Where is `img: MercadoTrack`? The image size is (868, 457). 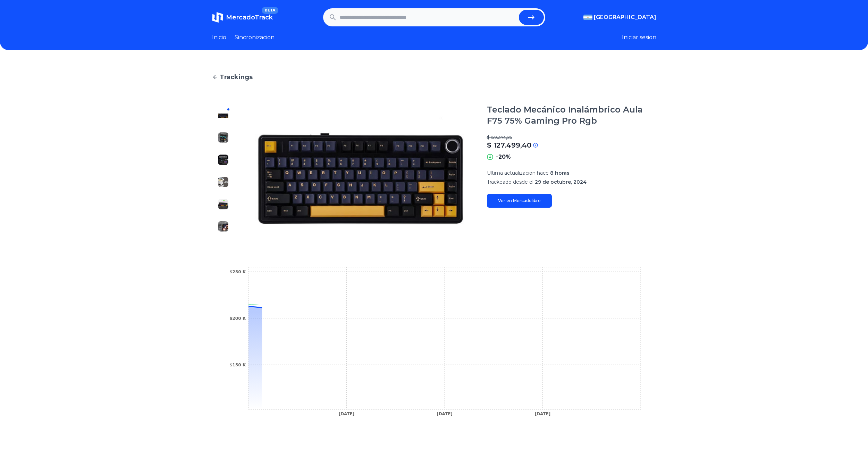 img: MercadoTrack is located at coordinates (217, 17).